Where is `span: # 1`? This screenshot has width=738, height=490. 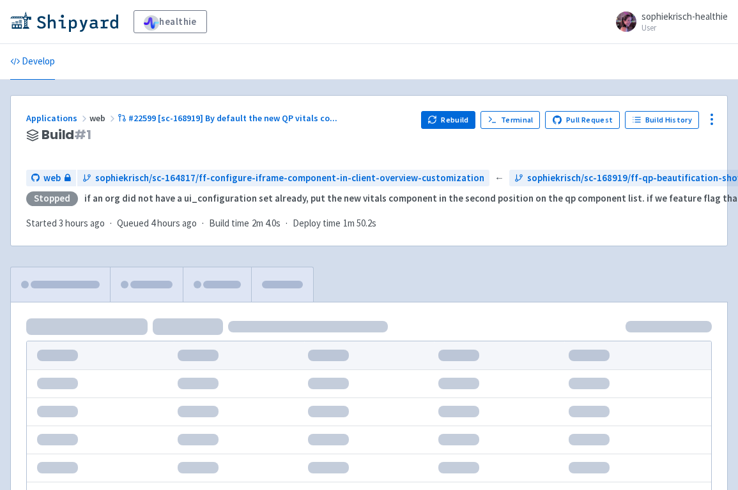 span: # 1 is located at coordinates (82, 135).